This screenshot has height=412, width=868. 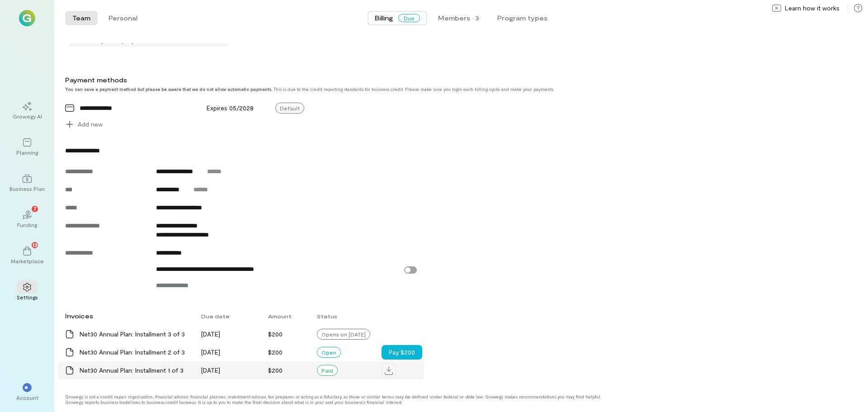 I want to click on a: Planning, so click(x=27, y=147).